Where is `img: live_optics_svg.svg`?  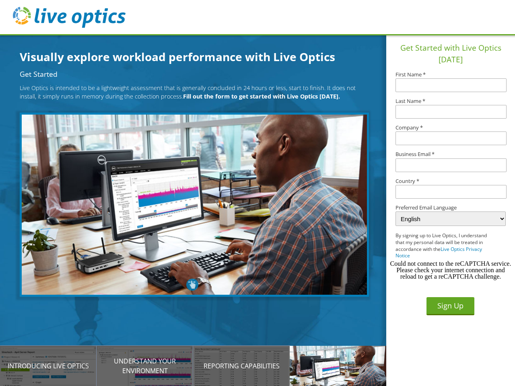 img: live_optics_svg.svg is located at coordinates (69, 17).